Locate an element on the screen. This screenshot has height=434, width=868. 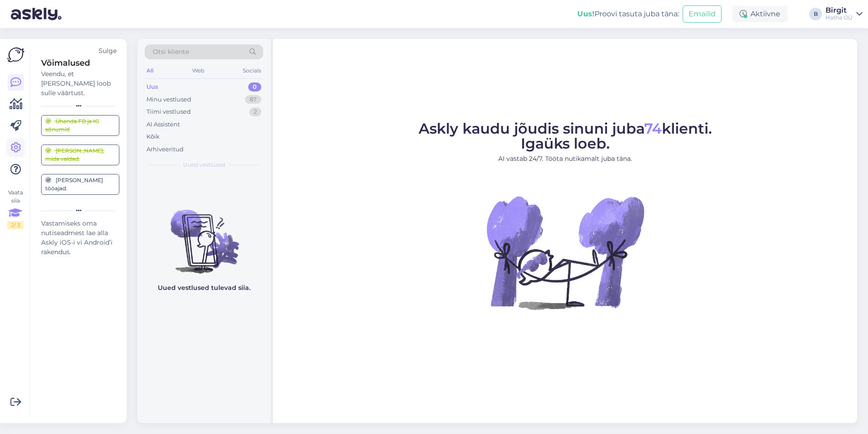
div: Sulge is located at coordinates (108, 51).